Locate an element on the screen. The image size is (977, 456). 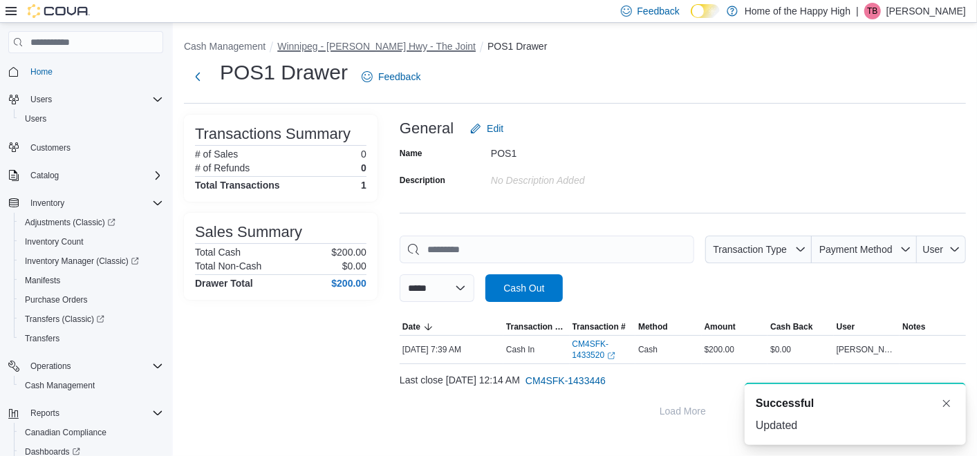
button: Method is located at coordinates (668, 327).